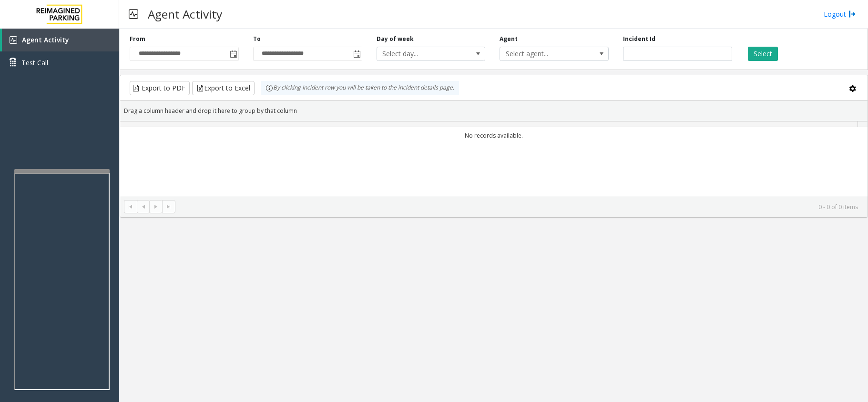 This screenshot has width=868, height=402. What do you see at coordinates (508, 39) in the screenshot?
I see `label: Agent` at bounding box center [508, 39].